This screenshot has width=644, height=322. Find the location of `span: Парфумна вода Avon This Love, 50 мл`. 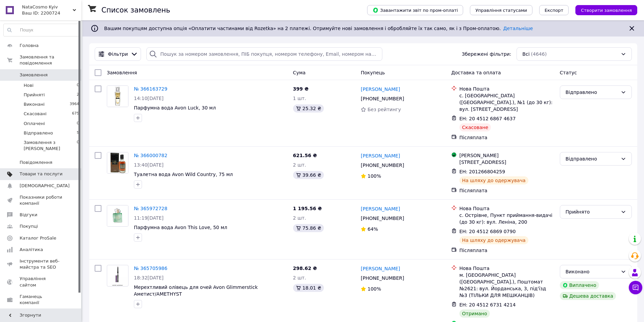

span: Парфумна вода Avon This Love, 50 мл is located at coordinates (181, 227).